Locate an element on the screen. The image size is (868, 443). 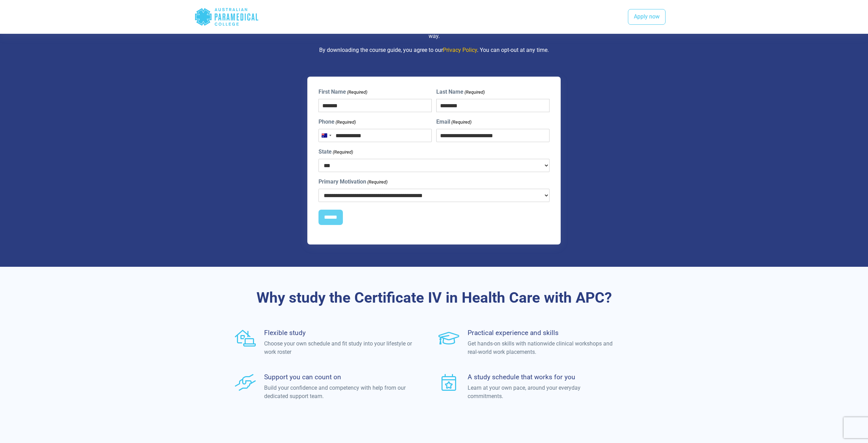
label: Last Name is located at coordinates (461, 92).